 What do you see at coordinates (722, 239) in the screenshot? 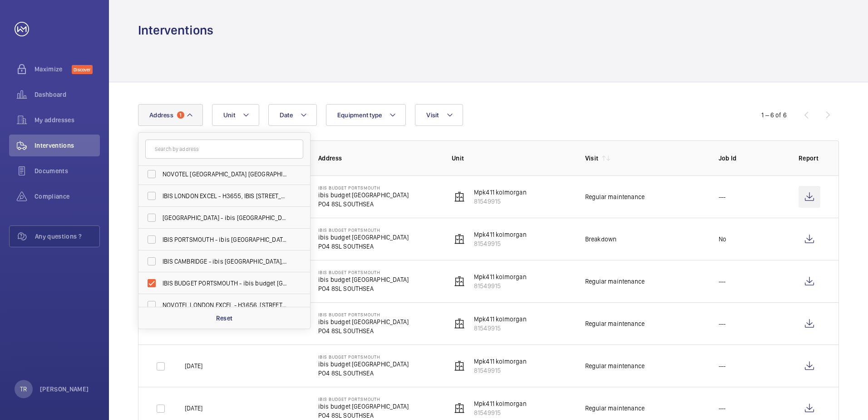
I see `p: No` at bounding box center [722, 239].